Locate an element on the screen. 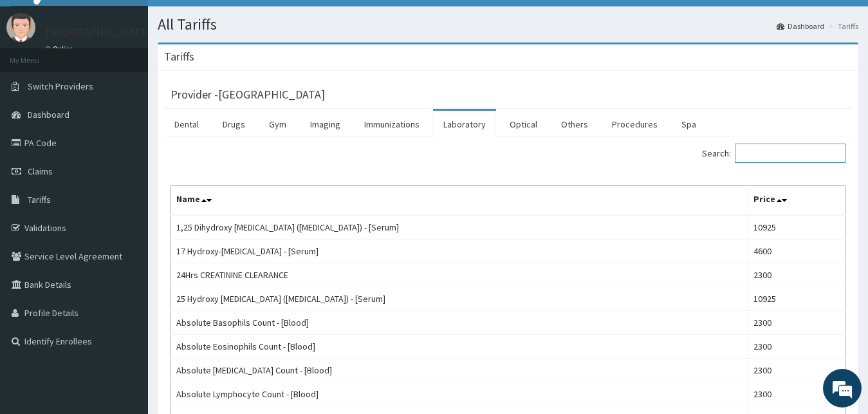  div: Chat with us now is located at coordinates (141, 80).